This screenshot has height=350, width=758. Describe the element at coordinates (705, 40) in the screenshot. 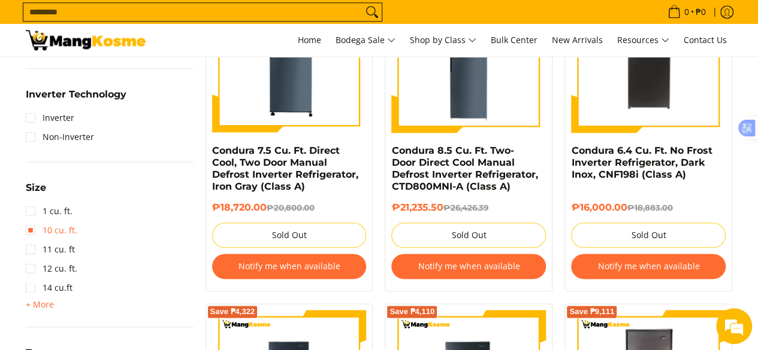

I see `a: Contact Us` at that location.